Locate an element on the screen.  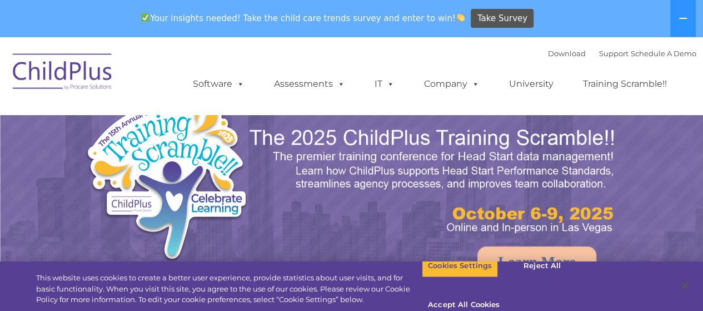
a: Download is located at coordinates (567, 53).